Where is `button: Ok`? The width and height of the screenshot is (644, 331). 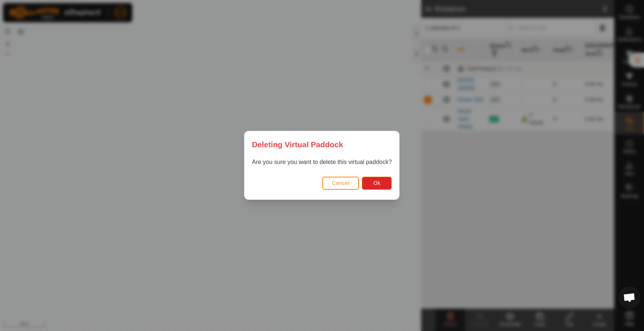
button: Ok is located at coordinates (377, 183).